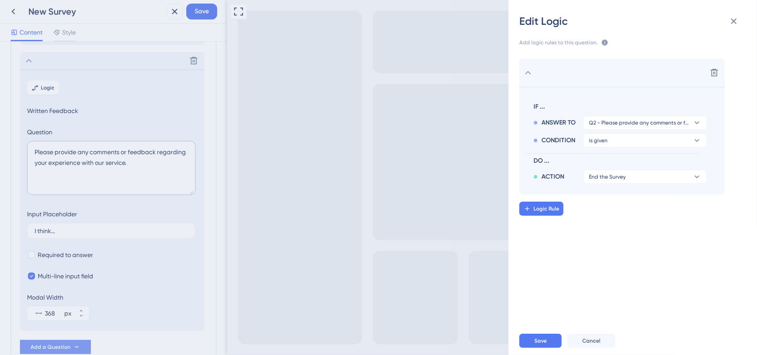 This screenshot has width=757, height=355. What do you see at coordinates (558, 43) in the screenshot?
I see `span: Add logic rules to this question.` at bounding box center [558, 43].